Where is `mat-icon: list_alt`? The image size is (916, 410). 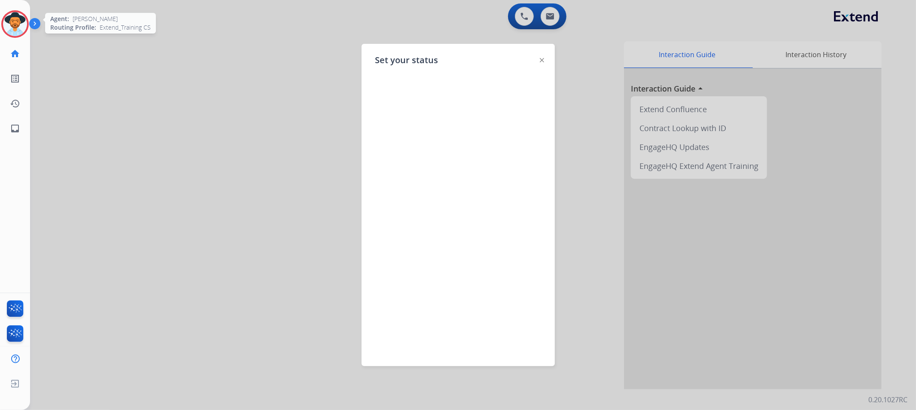 mat-icon: list_alt is located at coordinates (15, 79).